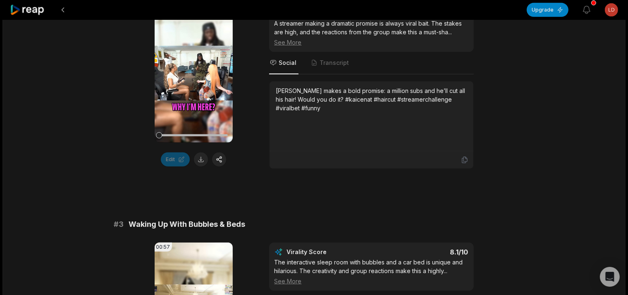 Image resolution: width=628 pixels, height=295 pixels. I want to click on button: Upgrade, so click(547, 10).